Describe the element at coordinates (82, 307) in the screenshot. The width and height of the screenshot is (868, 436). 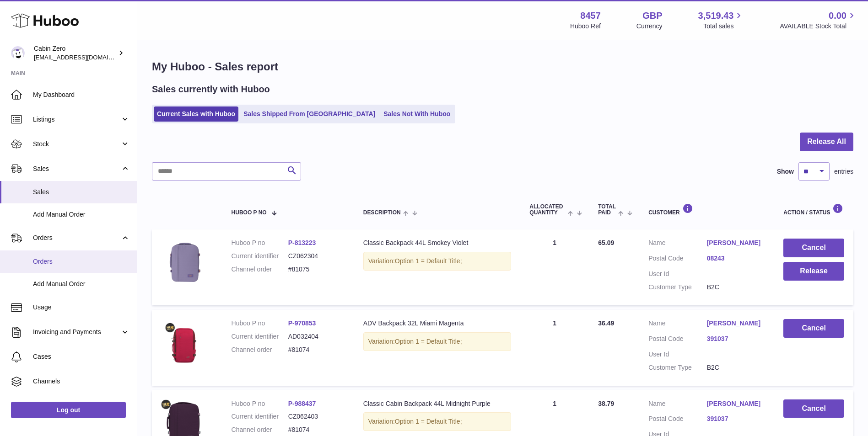
I see `span: Usage` at that location.